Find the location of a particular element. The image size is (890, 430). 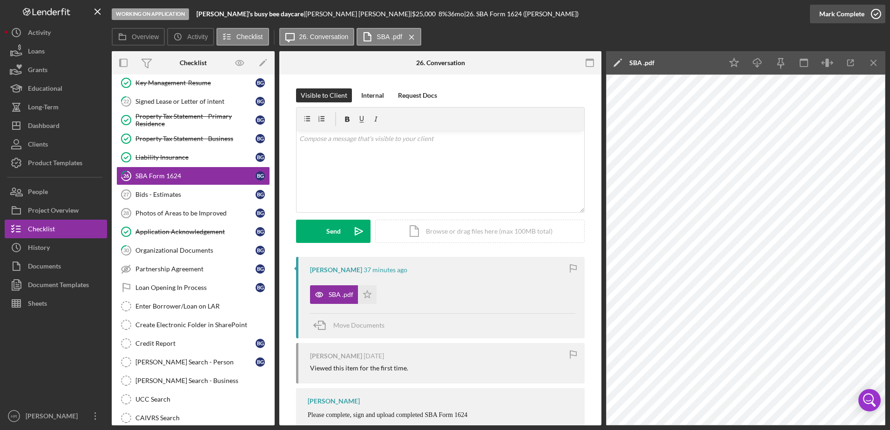

div: People is located at coordinates (38, 193).